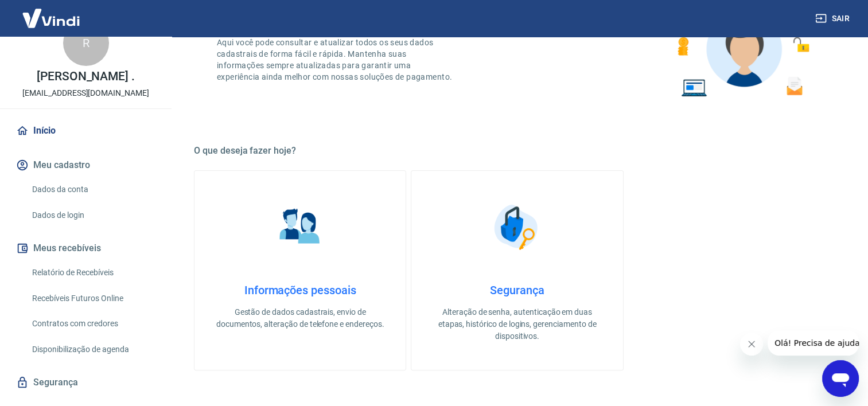 This screenshot has height=406, width=868. What do you see at coordinates (92, 189) in the screenshot?
I see `a: Dados da conta` at bounding box center [92, 189].